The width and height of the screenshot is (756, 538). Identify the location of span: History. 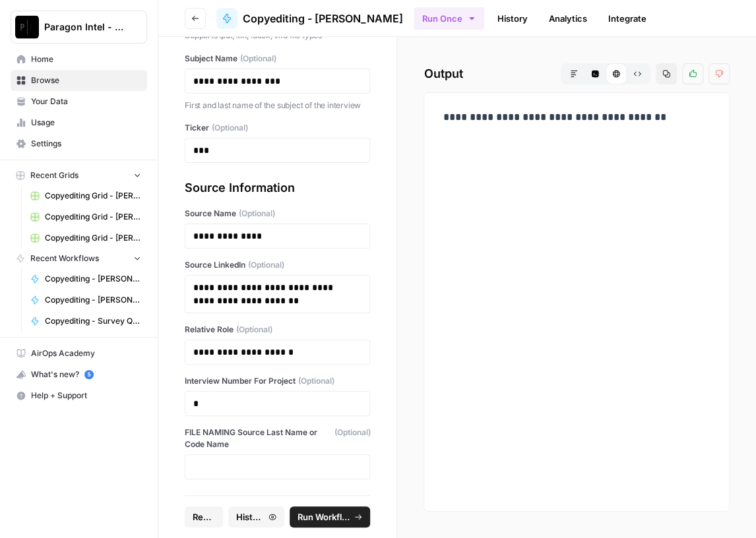
(250, 517).